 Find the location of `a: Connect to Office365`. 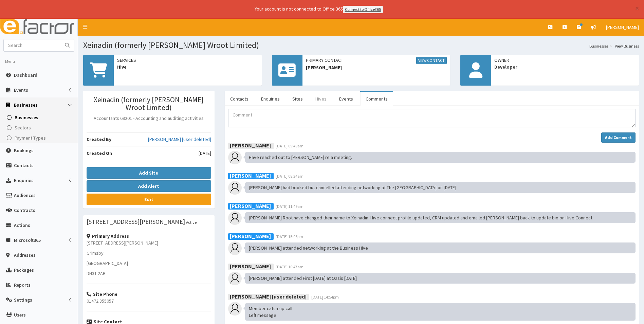

a: Connect to Office365 is located at coordinates (363, 10).